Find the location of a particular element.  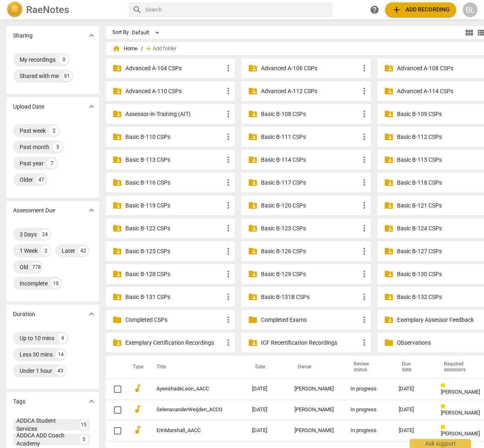

p: ICF Recertification Recordings is located at coordinates (310, 343).